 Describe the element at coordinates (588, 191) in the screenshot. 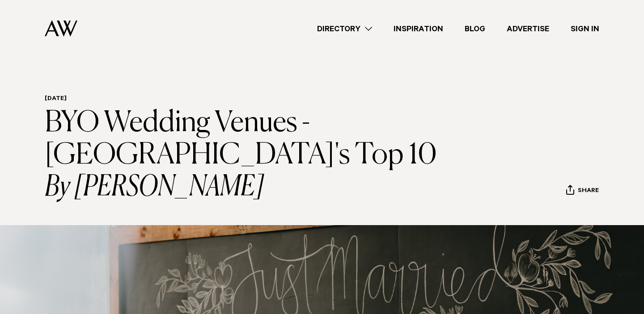

I see `span: Share` at that location.